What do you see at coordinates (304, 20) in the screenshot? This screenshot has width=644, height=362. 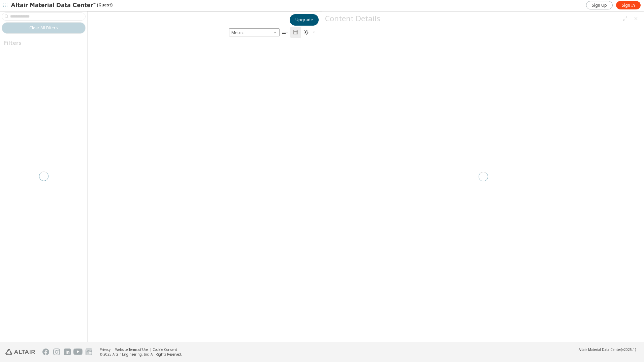 I see `span: Upgrade` at bounding box center [304, 20].